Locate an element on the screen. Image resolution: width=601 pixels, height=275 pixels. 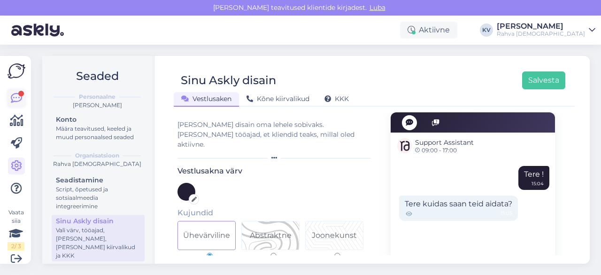
div: 15:04 is located at coordinates (538, 183).